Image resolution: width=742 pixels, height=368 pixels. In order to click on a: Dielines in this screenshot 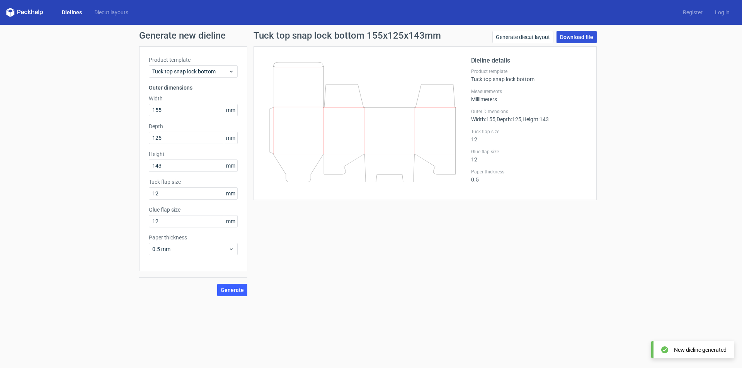, I will do `click(72, 12)`.